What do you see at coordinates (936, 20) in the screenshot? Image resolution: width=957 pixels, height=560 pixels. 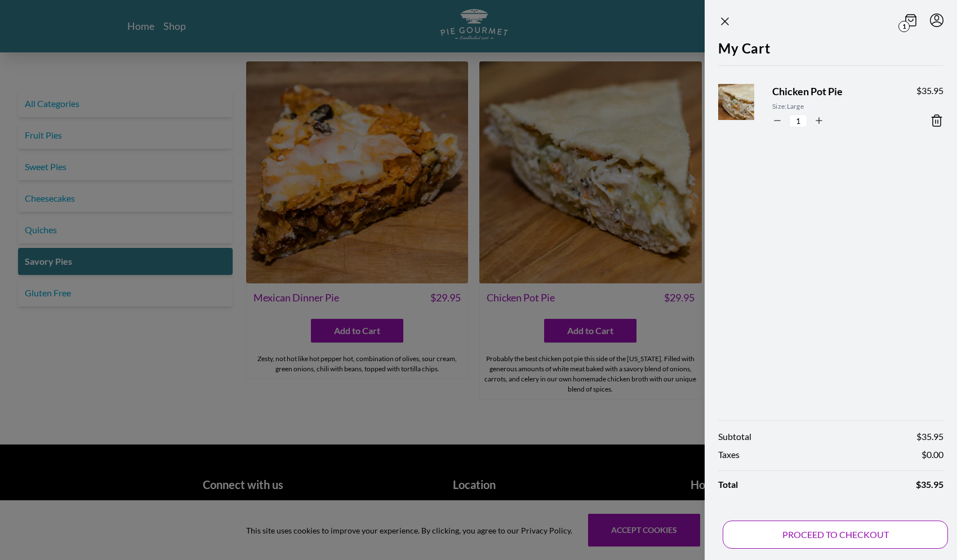 I see `button: Menu` at bounding box center [936, 20].